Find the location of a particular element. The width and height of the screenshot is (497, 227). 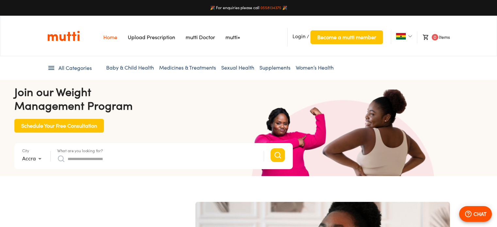

span: Become a mutti member is located at coordinates (347, 37).